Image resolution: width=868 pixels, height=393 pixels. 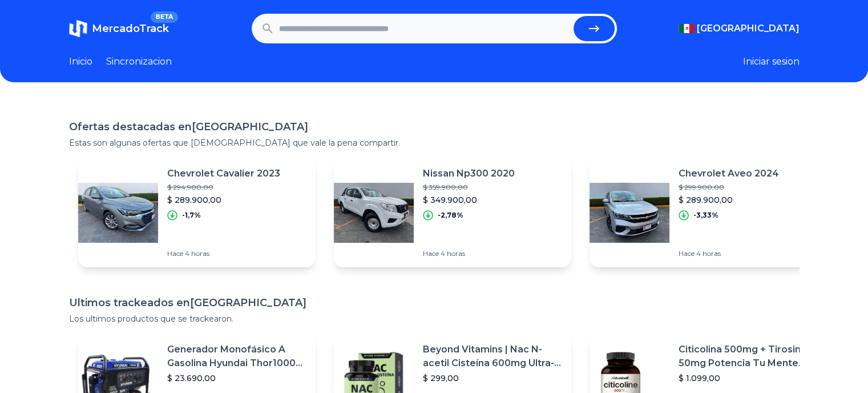 I want to click on p: Citicolina 500mg + Tirosina 50mg Potencia Tu Mente (120caps) Sabor Sin Sabor, so click(x=748, y=357).